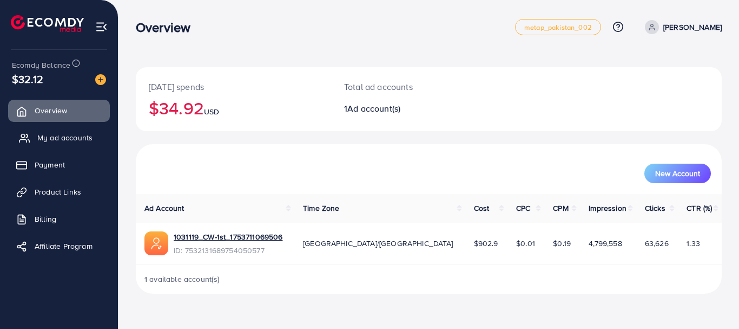 The width and height of the screenshot is (739, 329). What do you see at coordinates (228, 237) in the screenshot?
I see `a: 1031119_CW-1st_1753711069506` at bounding box center [228, 237].